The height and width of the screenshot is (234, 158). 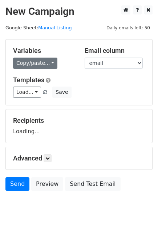 I want to click on a: Copy/paste..., so click(x=35, y=63).